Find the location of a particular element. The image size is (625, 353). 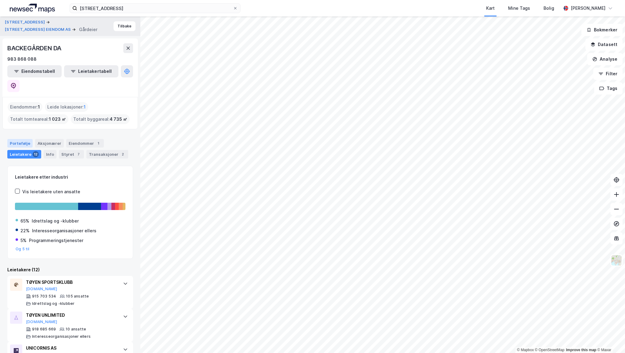

div: Kart is located at coordinates (490, 8).